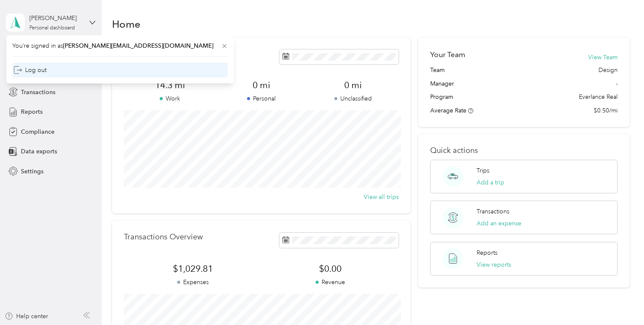 This screenshot has height=325, width=644. Describe the element at coordinates (353, 98) in the screenshot. I see `p: Unclassified` at that location.